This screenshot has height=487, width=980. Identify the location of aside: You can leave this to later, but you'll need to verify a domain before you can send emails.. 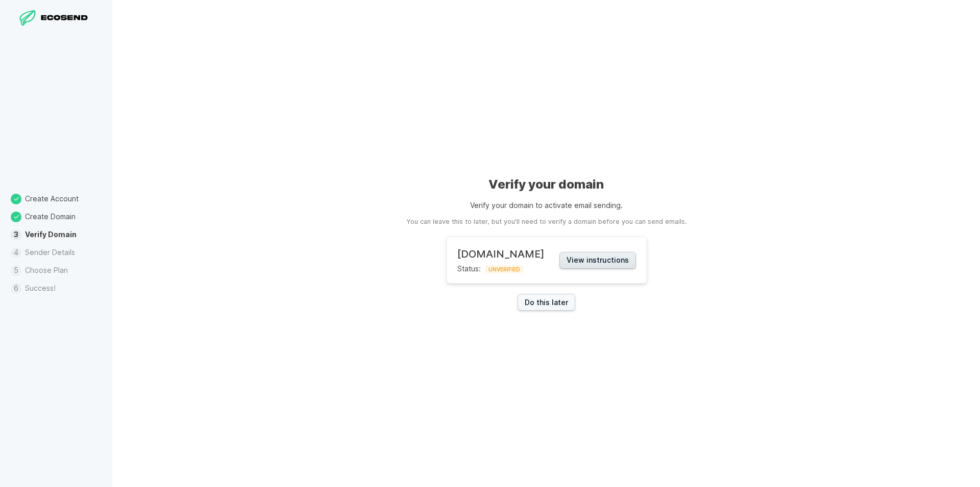
(546, 222).